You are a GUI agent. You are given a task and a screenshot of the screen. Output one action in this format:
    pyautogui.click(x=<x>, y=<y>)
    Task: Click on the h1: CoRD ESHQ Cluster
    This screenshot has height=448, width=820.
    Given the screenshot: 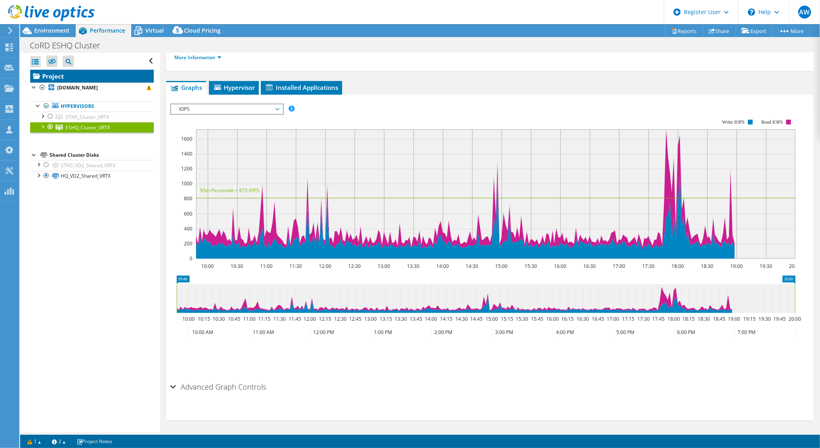 What is the action you would take?
    pyautogui.click(x=69, y=46)
    